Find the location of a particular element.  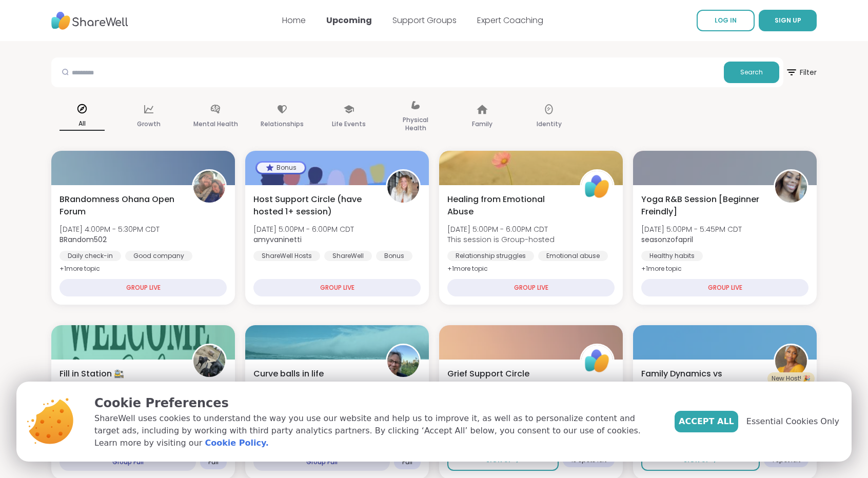

div: Good company is located at coordinates (159, 256).